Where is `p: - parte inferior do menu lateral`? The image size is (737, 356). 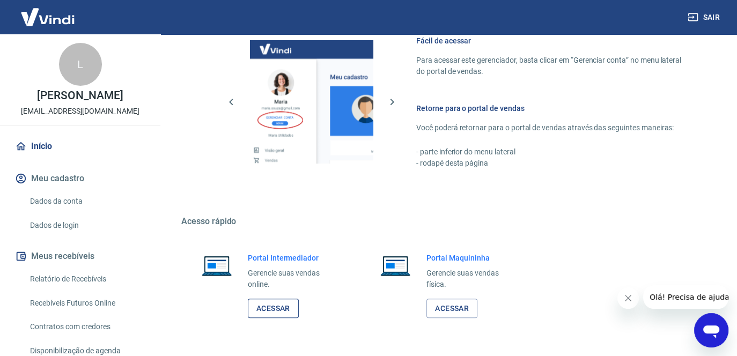 p: - parte inferior do menu lateral is located at coordinates (551, 152).